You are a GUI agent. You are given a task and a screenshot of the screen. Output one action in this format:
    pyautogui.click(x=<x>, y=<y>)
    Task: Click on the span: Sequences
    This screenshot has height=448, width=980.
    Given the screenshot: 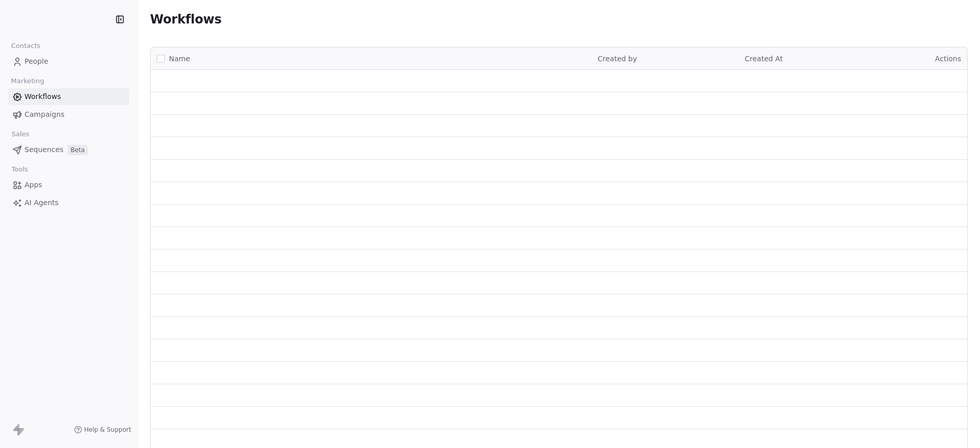 What is the action you would take?
    pyautogui.click(x=44, y=150)
    